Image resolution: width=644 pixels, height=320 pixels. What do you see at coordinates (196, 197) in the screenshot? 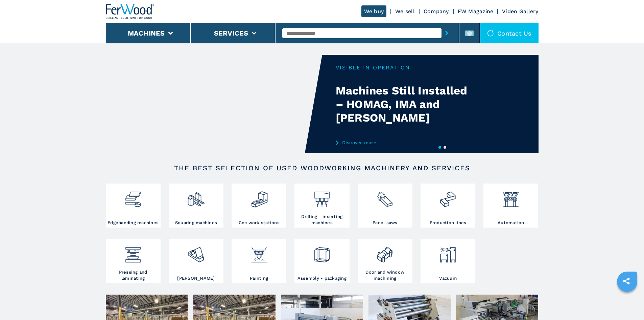
I see `img: squadratrici_2.png` at bounding box center [196, 197].